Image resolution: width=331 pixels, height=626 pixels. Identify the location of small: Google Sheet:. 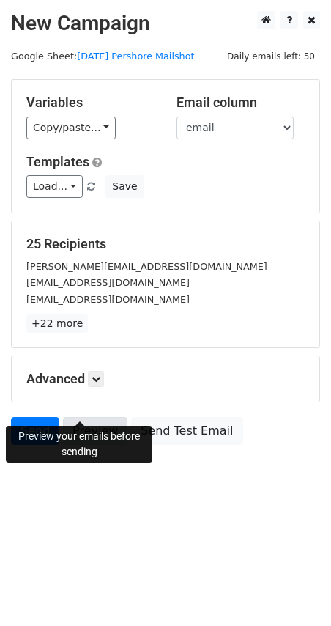
(103, 56).